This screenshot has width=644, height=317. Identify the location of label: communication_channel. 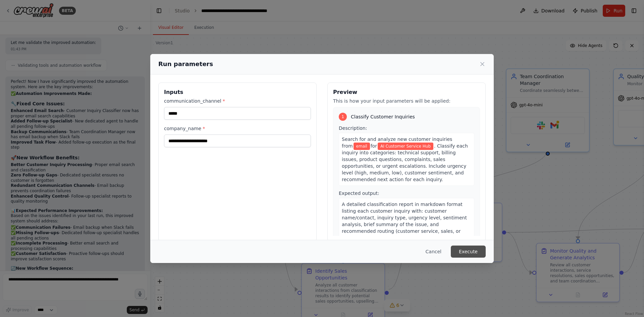
(237, 101).